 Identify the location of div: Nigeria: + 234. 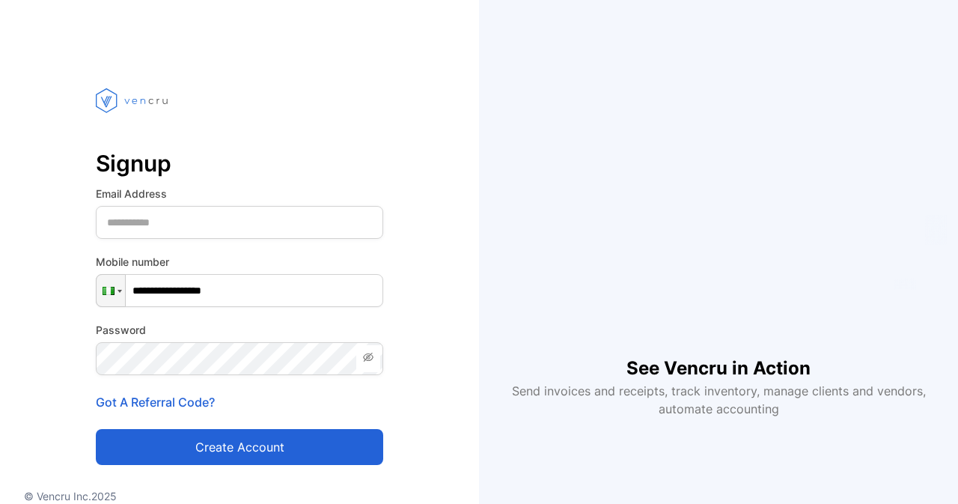
(111, 290).